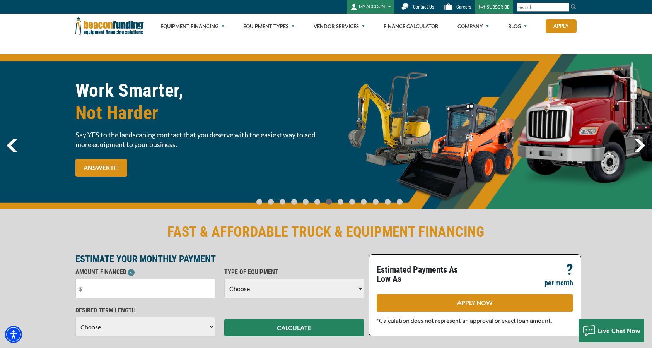 The width and height of the screenshot is (652, 348). I want to click on p: DESIRED TERM LENGTH, so click(145, 310).